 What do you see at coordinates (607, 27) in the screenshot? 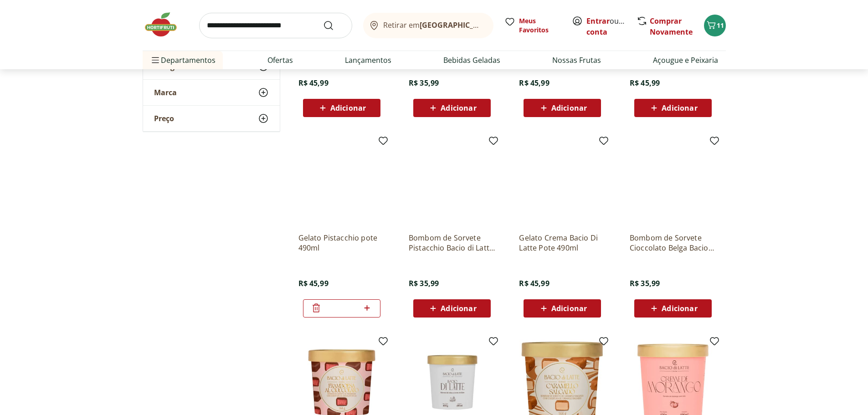
I see `span: ou` at bounding box center [607, 27].